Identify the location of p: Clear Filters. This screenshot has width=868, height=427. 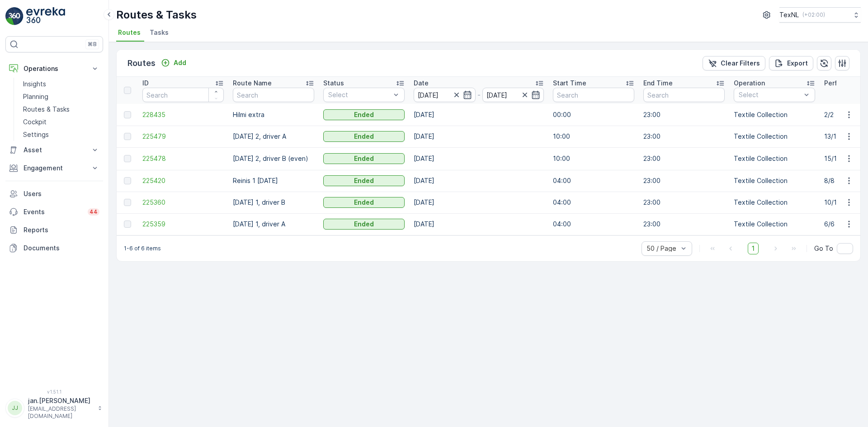
(740, 63).